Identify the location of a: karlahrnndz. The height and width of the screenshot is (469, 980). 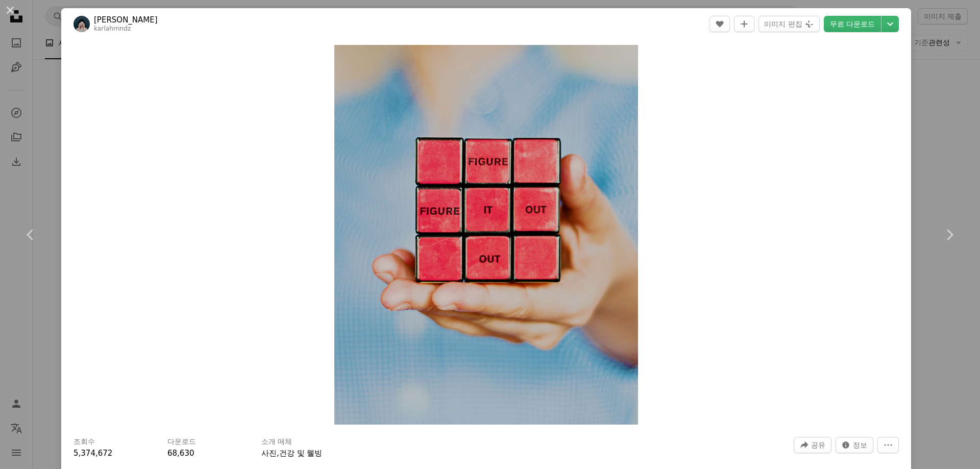
(112, 28).